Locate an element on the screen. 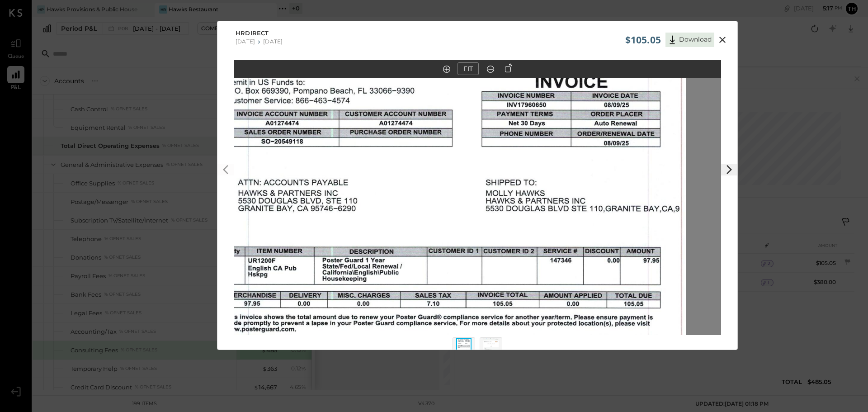  span: $105.05 is located at coordinates (643, 40).